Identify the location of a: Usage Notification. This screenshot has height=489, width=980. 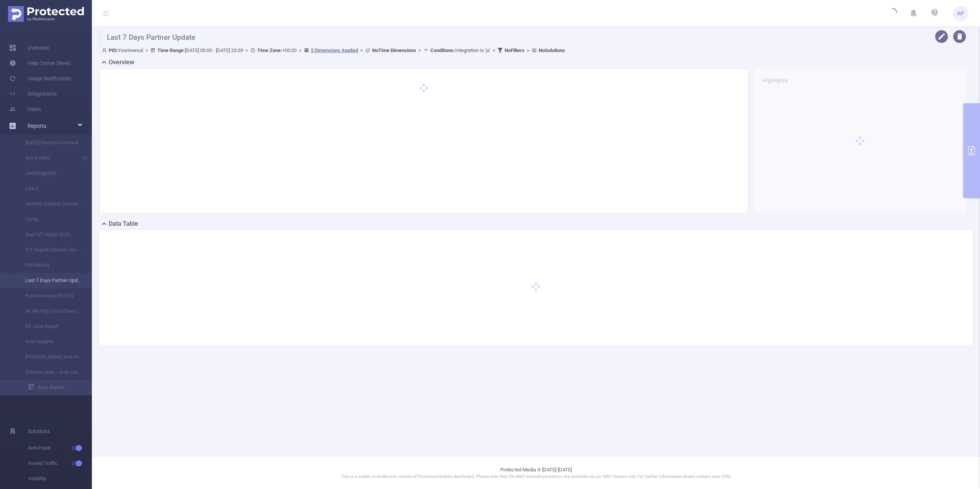
(40, 78).